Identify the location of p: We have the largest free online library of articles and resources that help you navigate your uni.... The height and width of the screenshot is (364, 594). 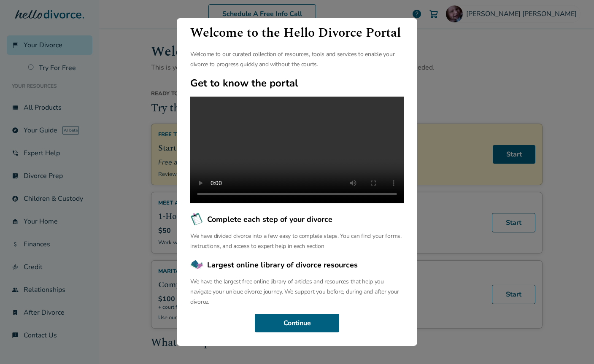
(297, 292).